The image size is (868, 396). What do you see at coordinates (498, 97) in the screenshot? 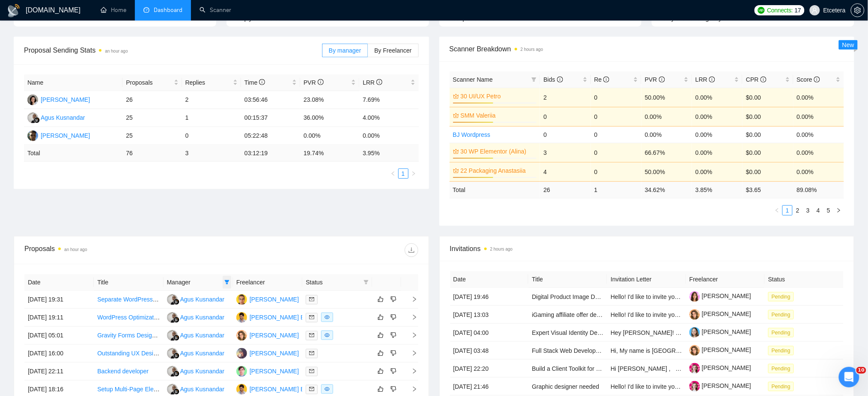
I see `a: 30 UI/UX Petro` at bounding box center [498, 97].